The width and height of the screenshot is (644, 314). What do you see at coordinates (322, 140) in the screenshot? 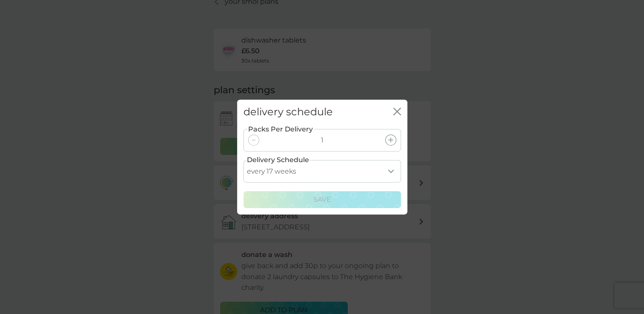
I see `p: 1` at bounding box center [322, 140].